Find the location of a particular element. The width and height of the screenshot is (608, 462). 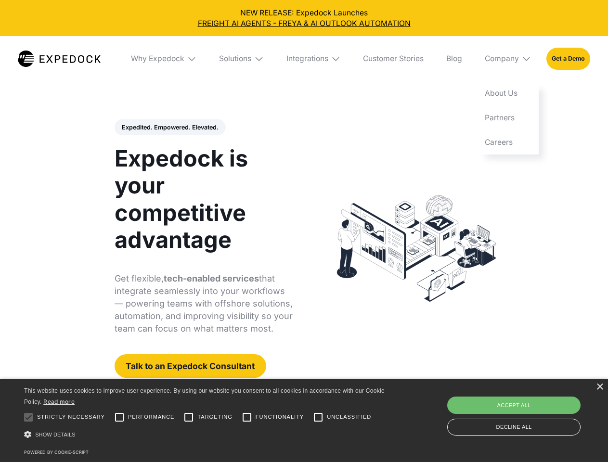

a: About Us is located at coordinates (508, 93).